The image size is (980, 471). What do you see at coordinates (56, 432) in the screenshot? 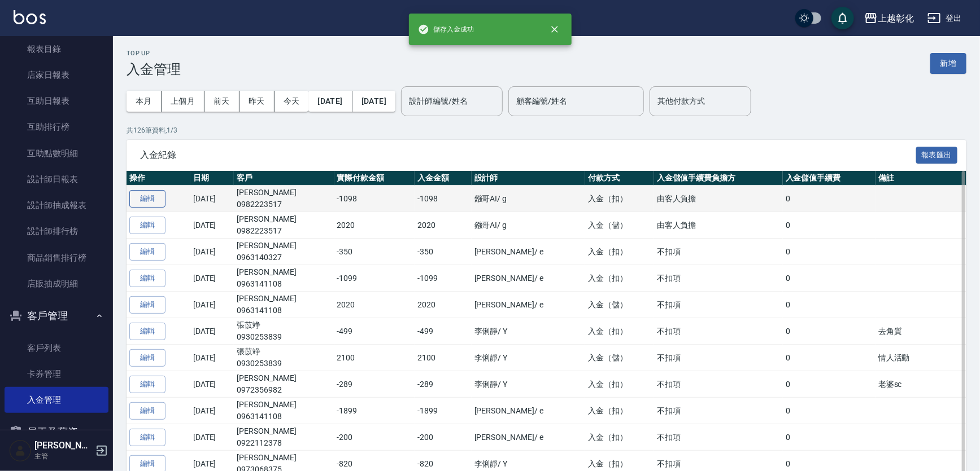
I see `button: 員工及薪資` at bounding box center [56, 432].